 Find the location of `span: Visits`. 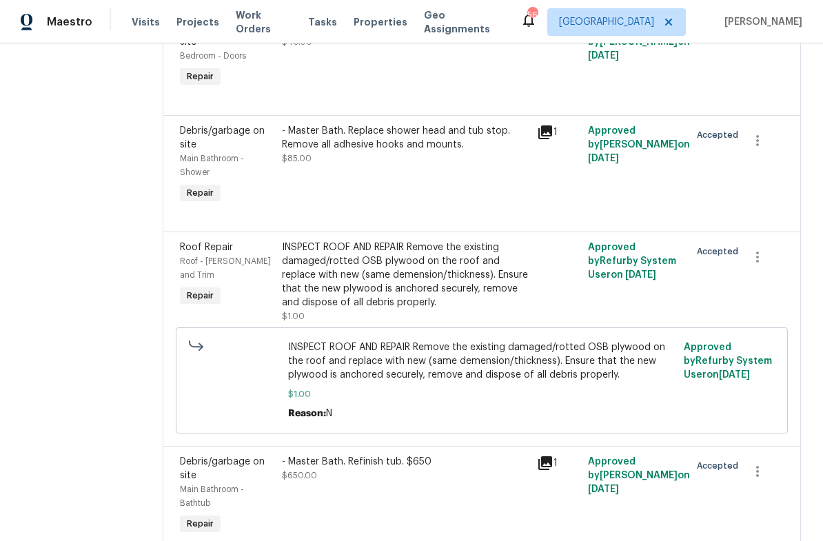

span: Visits is located at coordinates (145, 22).